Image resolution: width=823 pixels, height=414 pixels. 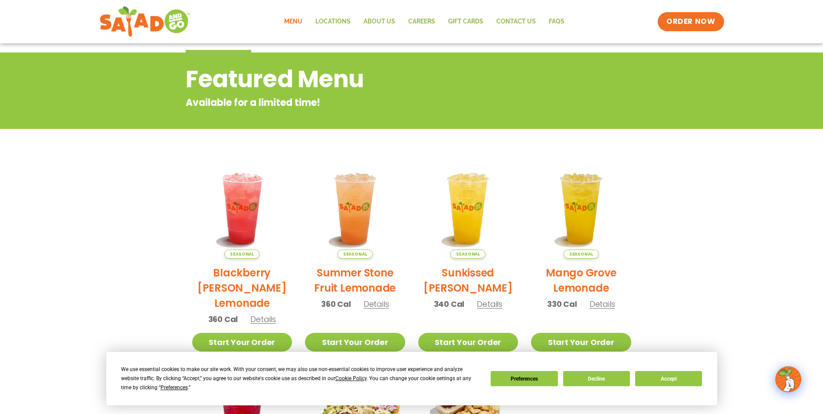 What do you see at coordinates (355, 280) in the screenshot?
I see `h2: Summer Stone Fruit Lemonade` at bounding box center [355, 280].